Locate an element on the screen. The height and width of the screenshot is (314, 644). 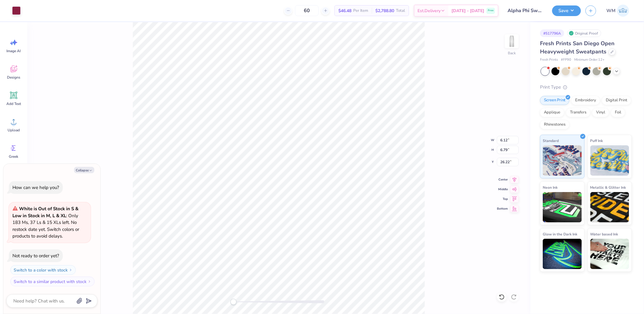
div: Digital Print is located at coordinates (616, 100).